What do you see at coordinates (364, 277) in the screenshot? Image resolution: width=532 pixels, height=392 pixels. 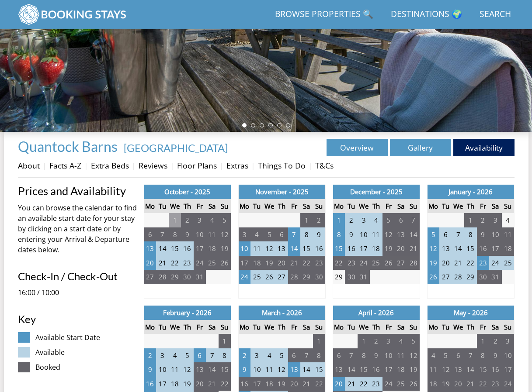 I see `td: 31` at bounding box center [364, 277].